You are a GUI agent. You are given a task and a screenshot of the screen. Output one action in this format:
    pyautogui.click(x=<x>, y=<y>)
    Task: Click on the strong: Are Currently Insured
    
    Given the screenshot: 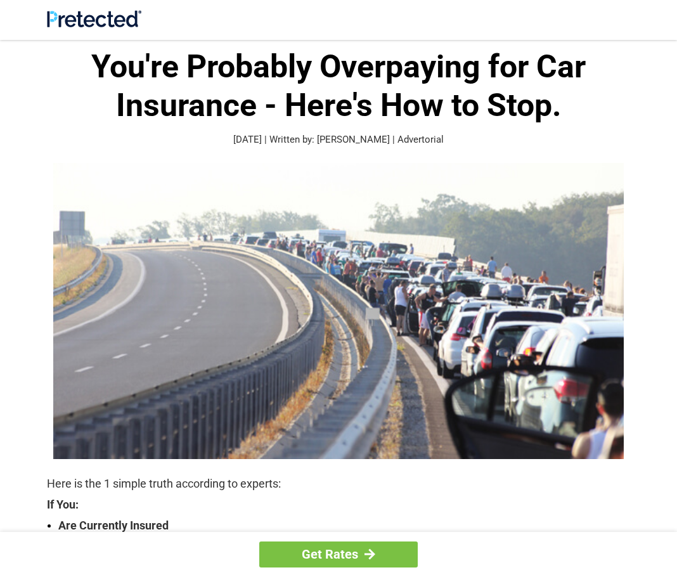 What is the action you would take?
    pyautogui.click(x=344, y=525)
    